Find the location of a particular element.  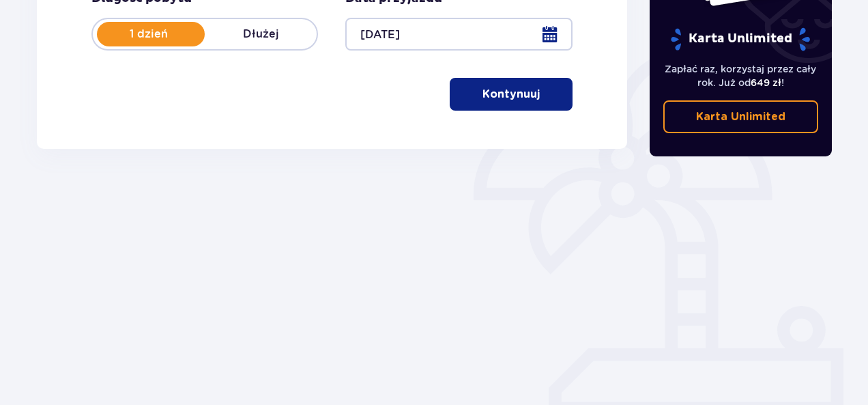

p: Zapłać raz, korzystaj przez cały rok. Już od ! is located at coordinates (742, 76).